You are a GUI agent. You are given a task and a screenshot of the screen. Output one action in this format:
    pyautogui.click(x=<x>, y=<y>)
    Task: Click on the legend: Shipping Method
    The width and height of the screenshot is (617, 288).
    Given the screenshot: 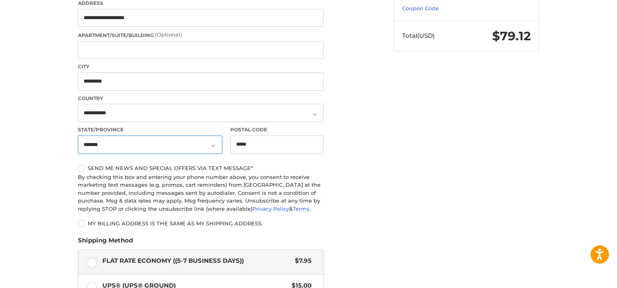 What is the action you would take?
    pyautogui.click(x=105, y=243)
    